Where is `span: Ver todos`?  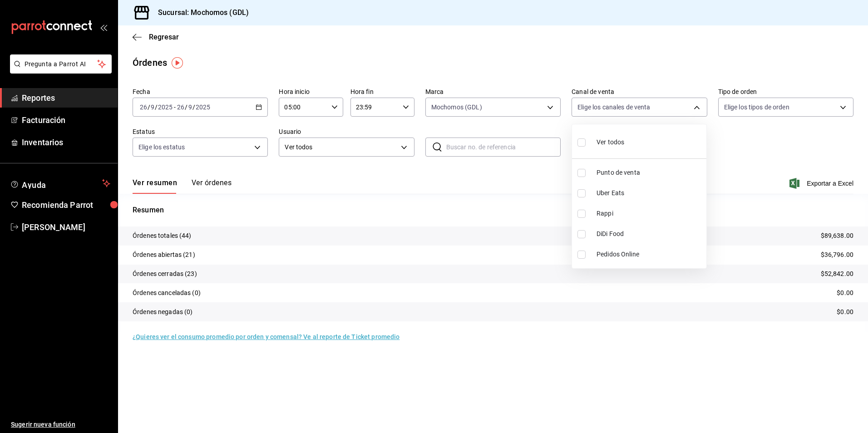 span: Ver todos is located at coordinates (610, 142).